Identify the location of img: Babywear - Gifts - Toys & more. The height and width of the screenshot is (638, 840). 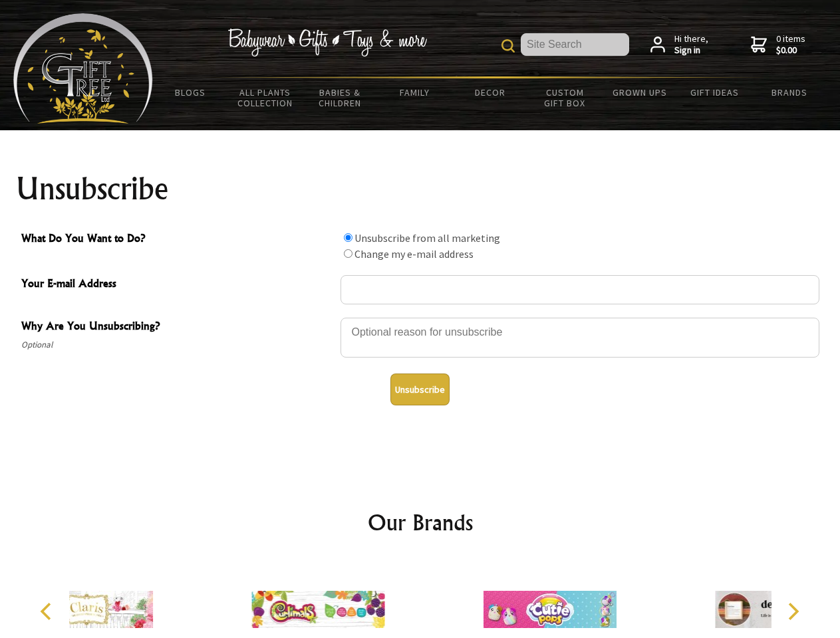
(328, 42).